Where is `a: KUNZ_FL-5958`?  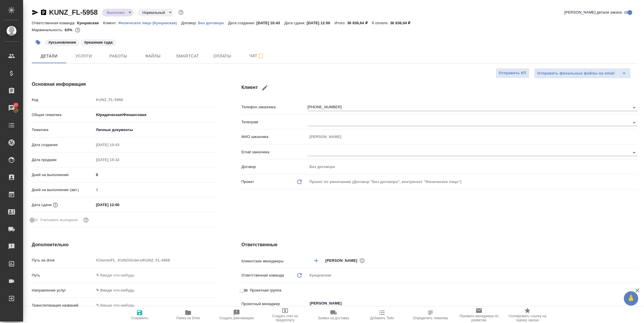
a: KUNZ_FL-5958 is located at coordinates (73, 12).